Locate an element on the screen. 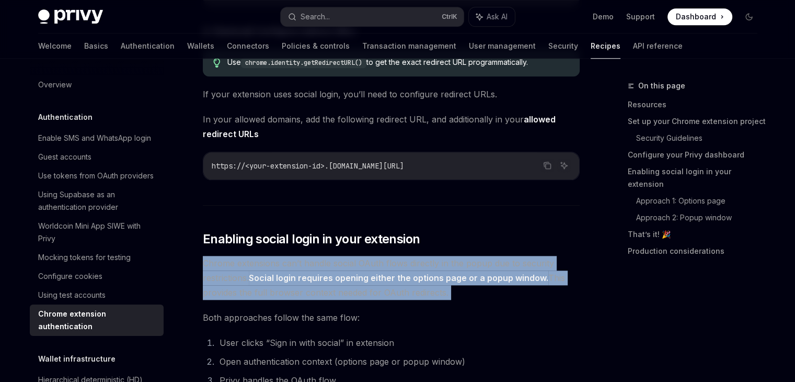  a: Chrome extension authentication is located at coordinates (97, 320).